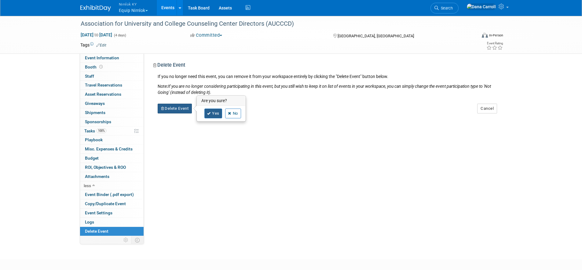 The image size is (582, 270). I want to click on a: less, so click(112, 185).